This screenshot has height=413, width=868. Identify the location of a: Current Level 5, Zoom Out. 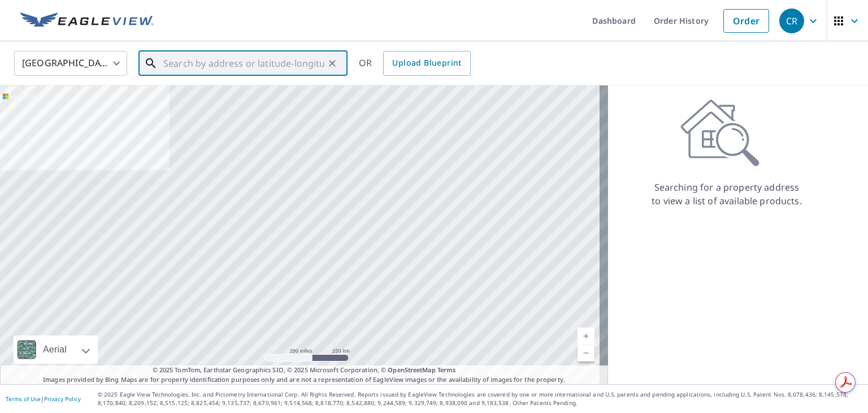
(586, 353).